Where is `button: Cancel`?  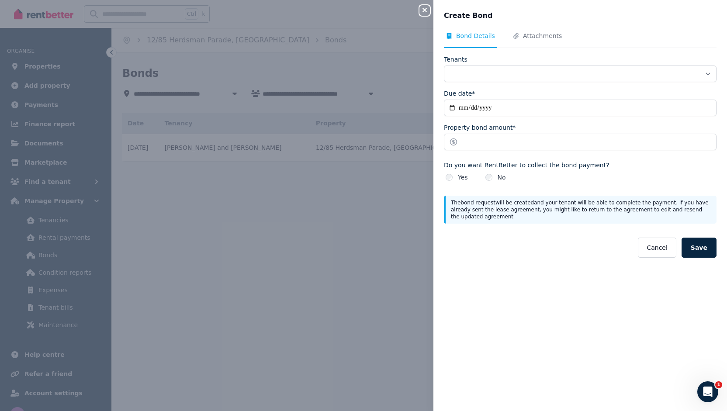
button: Cancel is located at coordinates (656, 248).